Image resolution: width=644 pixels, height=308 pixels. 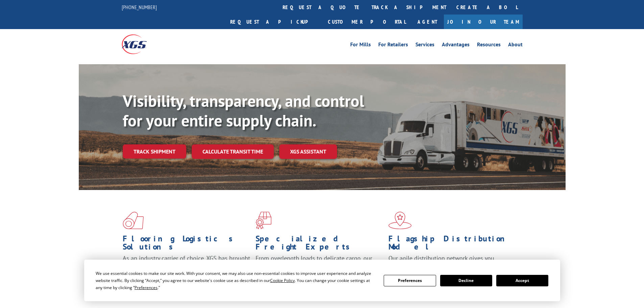 What do you see at coordinates (515, 46) in the screenshot?
I see `a: About` at bounding box center [515, 46].